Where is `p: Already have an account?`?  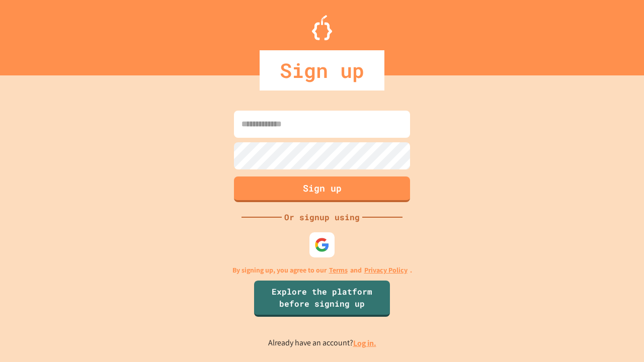 p: Already have an account? is located at coordinates (322, 343).